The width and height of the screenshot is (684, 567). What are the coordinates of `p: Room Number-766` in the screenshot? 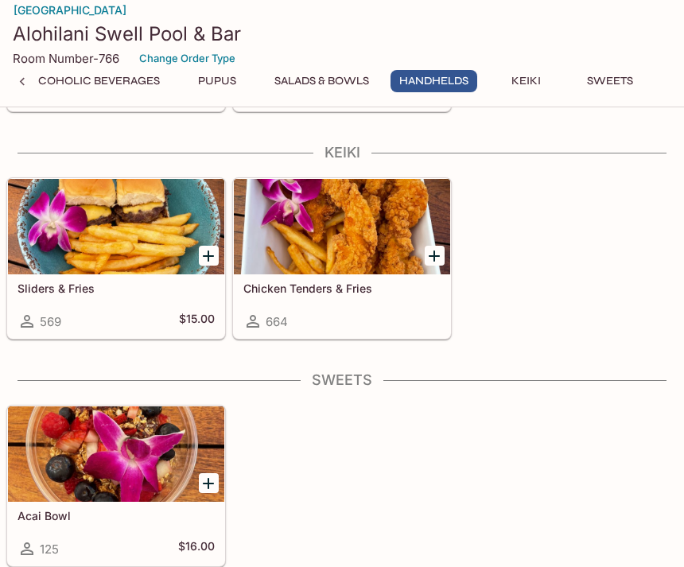 It's located at (66, 58).